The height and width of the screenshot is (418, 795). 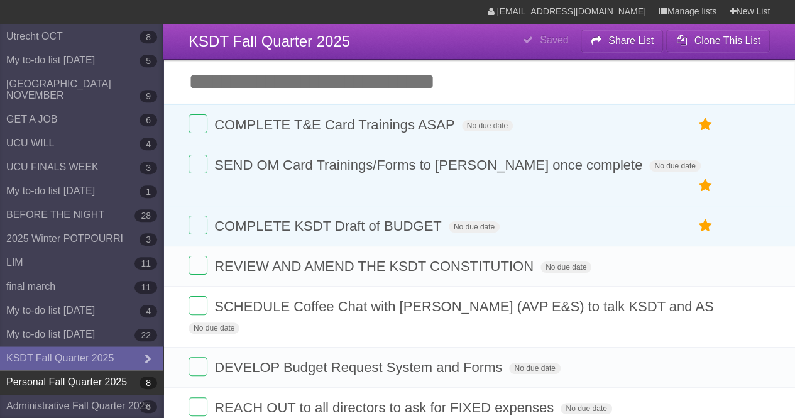 What do you see at coordinates (718, 41) in the screenshot?
I see `button: Clone This List` at bounding box center [718, 41].